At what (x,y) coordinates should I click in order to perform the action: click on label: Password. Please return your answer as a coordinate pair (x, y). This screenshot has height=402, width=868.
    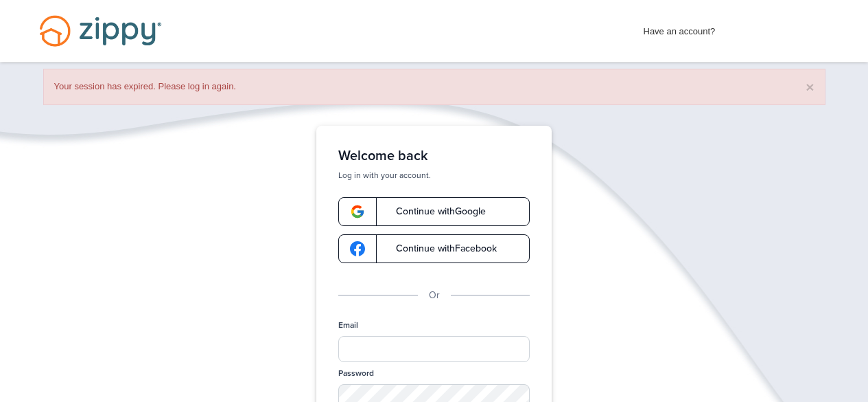
    Looking at the image, I should click on (356, 373).